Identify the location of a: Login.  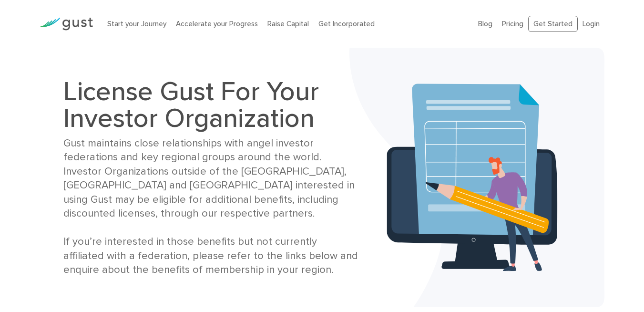
(591, 24).